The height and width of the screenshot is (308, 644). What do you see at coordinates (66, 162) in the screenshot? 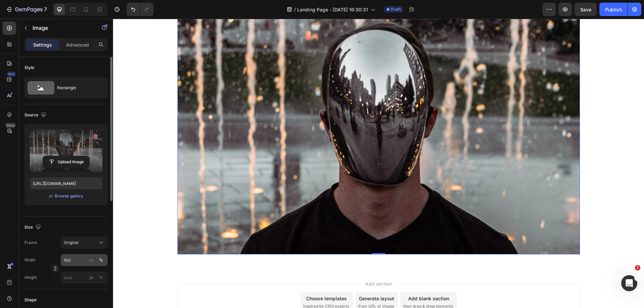
I see `button: Upload Image` at bounding box center [66, 162].